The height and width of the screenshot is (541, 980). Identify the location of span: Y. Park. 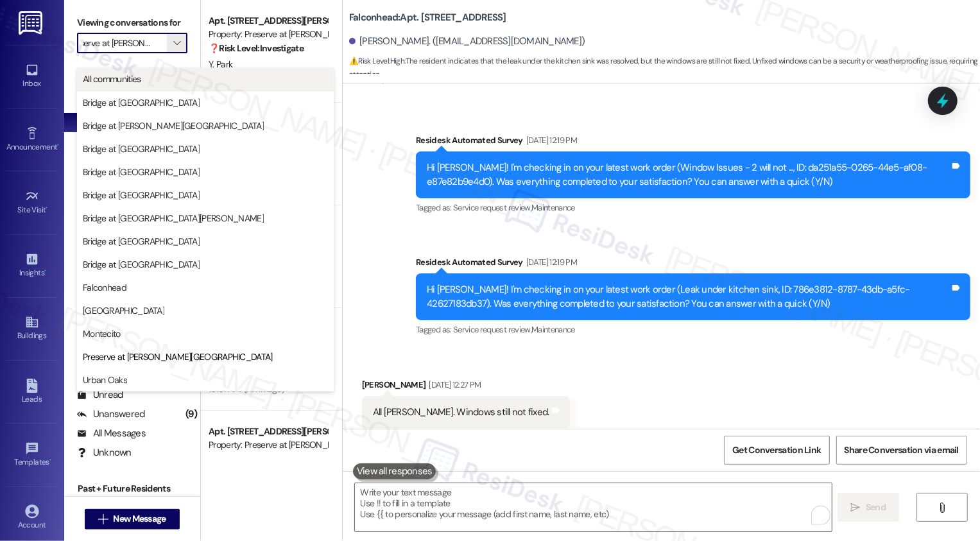
(220, 64).